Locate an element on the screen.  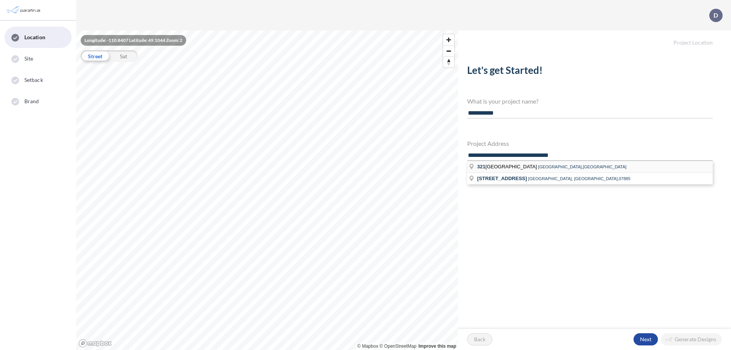
a: Mapbox homepage is located at coordinates (95, 343).